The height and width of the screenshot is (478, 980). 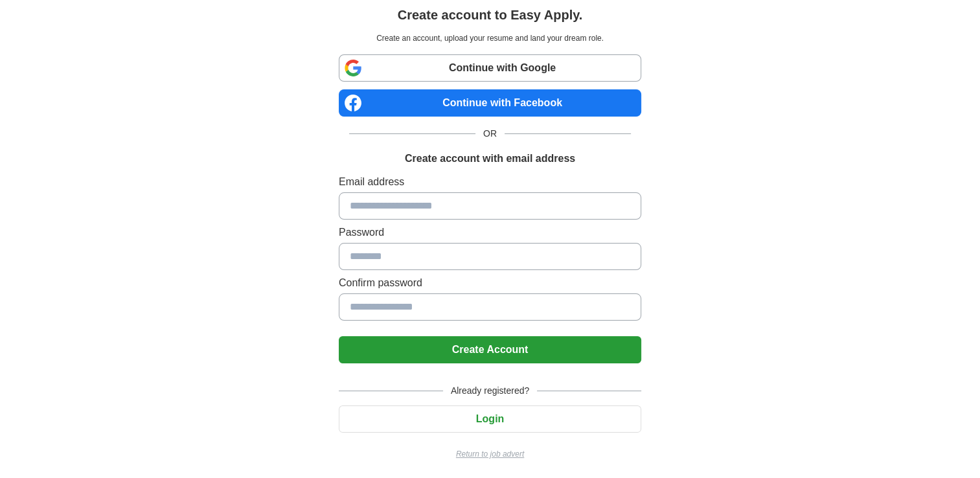 I want to click on button: Login, so click(x=490, y=419).